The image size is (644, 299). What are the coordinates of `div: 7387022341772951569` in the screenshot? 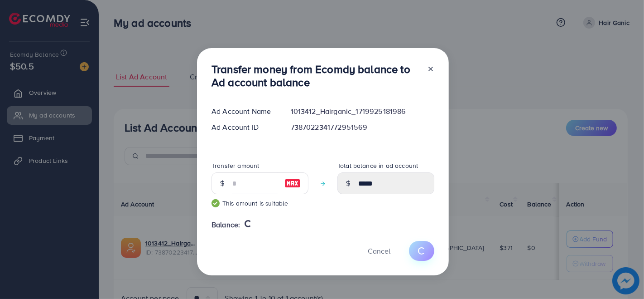 It's located at (363, 127).